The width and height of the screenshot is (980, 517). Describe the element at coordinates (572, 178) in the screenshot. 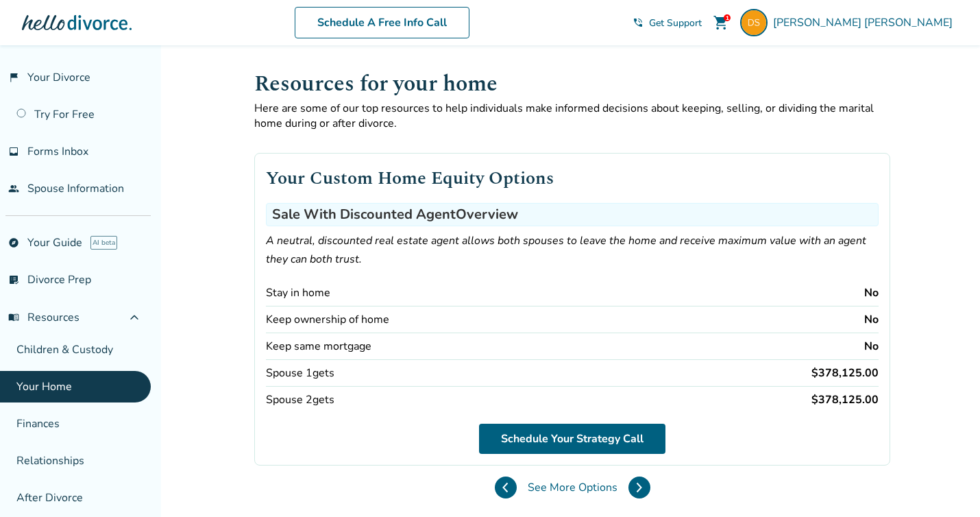

I see `h2: Your Custom Home Equity Options` at that location.